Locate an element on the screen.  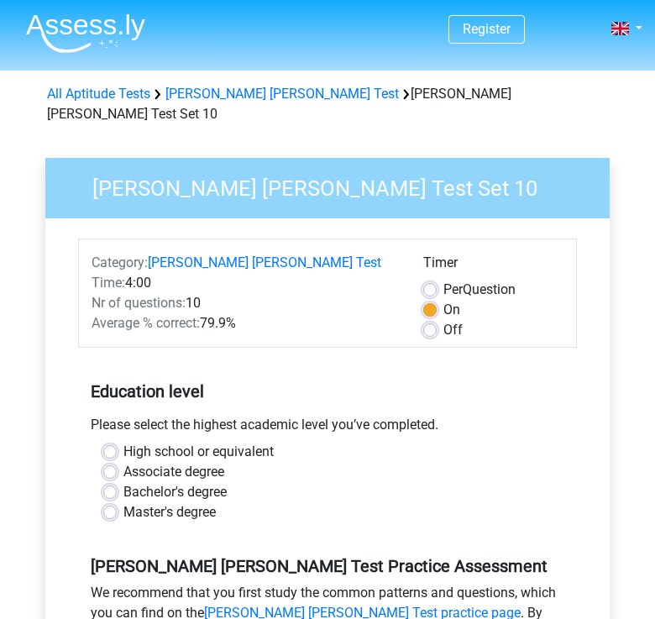
div: Please select the highest academic level you’ve completed. is located at coordinates (328, 429).